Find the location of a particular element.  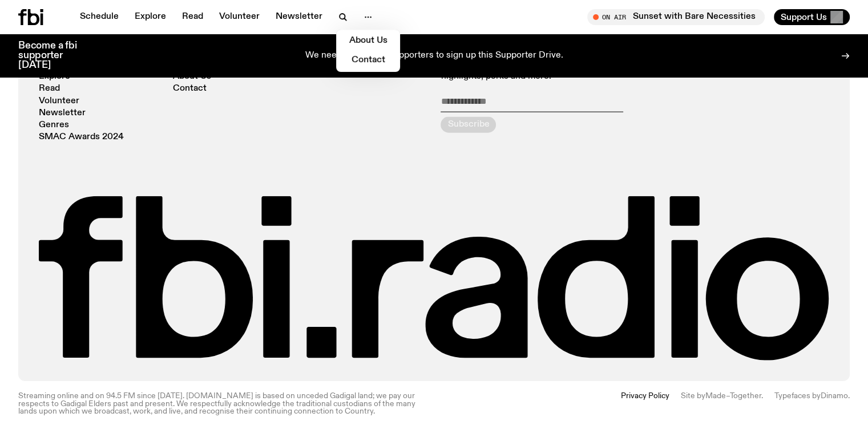

span: Typefaces by is located at coordinates (797, 396).